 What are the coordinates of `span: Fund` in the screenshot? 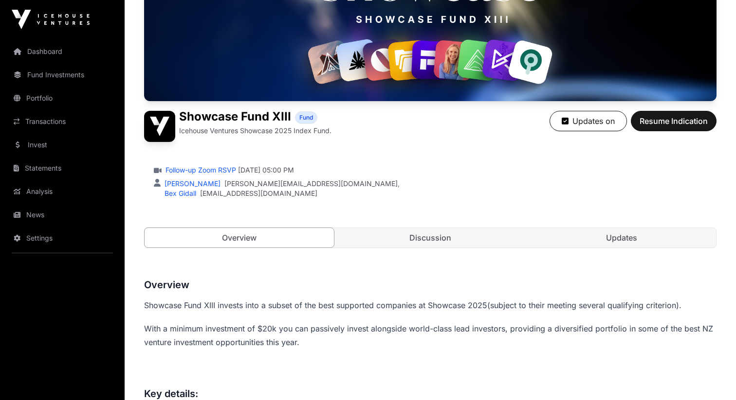 It's located at (306, 118).